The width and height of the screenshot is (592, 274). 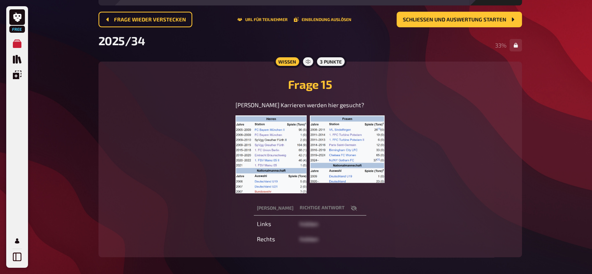 I want to click on img: image, so click(x=310, y=154).